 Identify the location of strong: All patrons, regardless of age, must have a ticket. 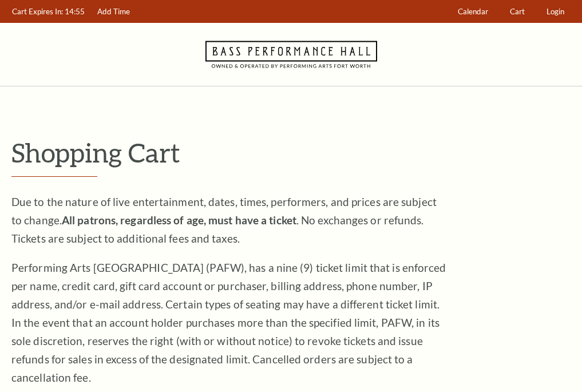
(179, 220).